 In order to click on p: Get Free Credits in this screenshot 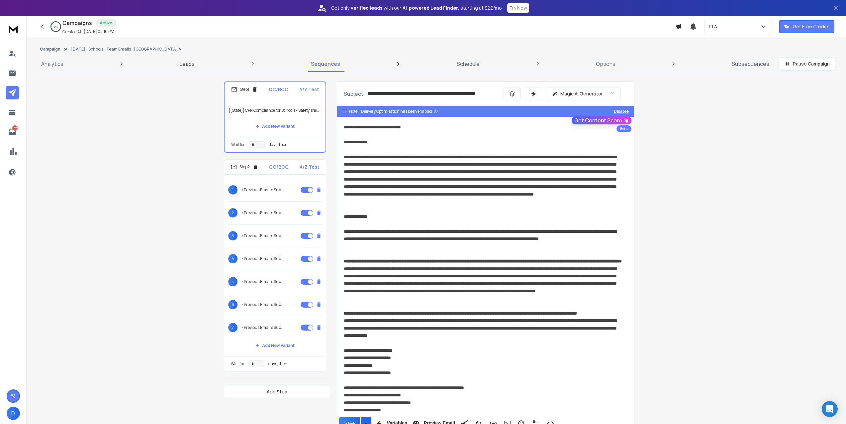, I will do `click(811, 27)`.